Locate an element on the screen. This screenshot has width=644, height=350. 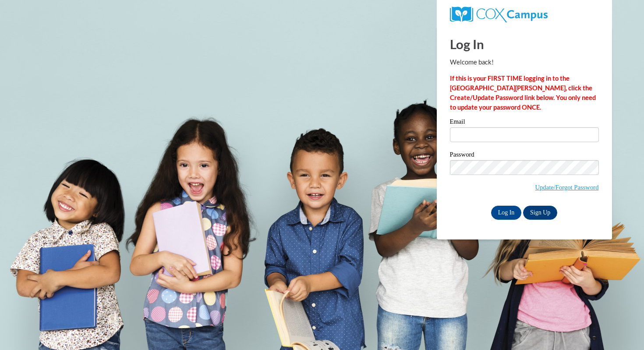
p: Welcome back! is located at coordinates (525, 62).